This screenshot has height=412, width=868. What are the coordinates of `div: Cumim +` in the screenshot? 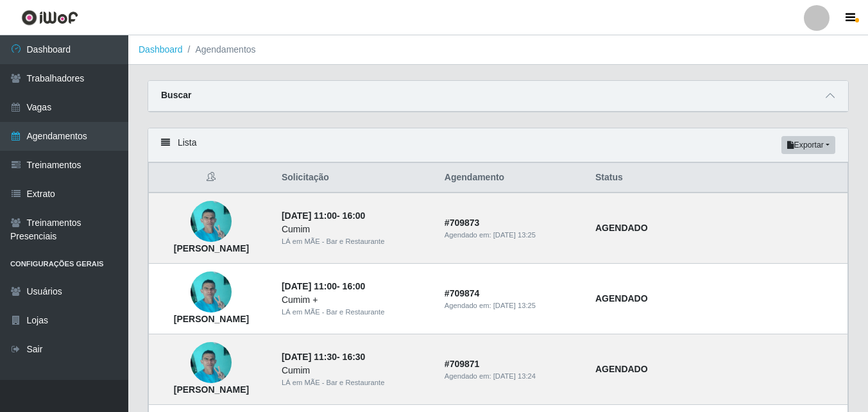 It's located at (355, 300).